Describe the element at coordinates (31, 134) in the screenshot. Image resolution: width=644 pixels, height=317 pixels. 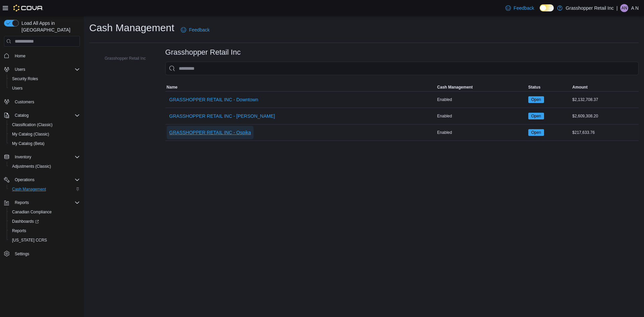
I see `a: My Catalog (Classic)` at that location.